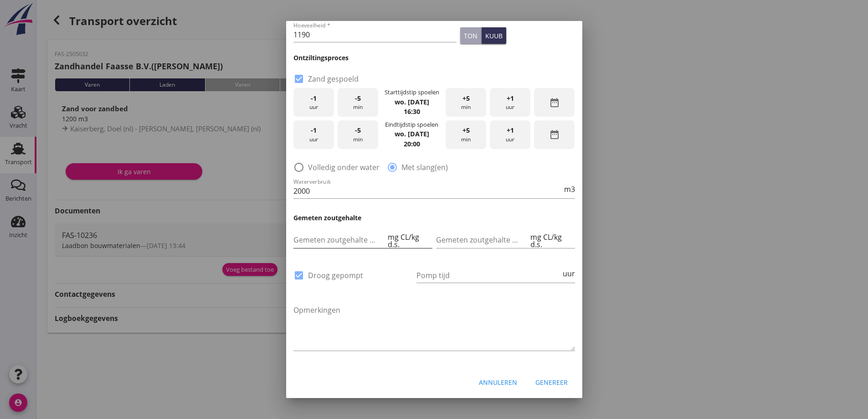  Describe the element at coordinates (434, 217) in the screenshot. I see `h3: Gemeten zoutgehalte` at that location.